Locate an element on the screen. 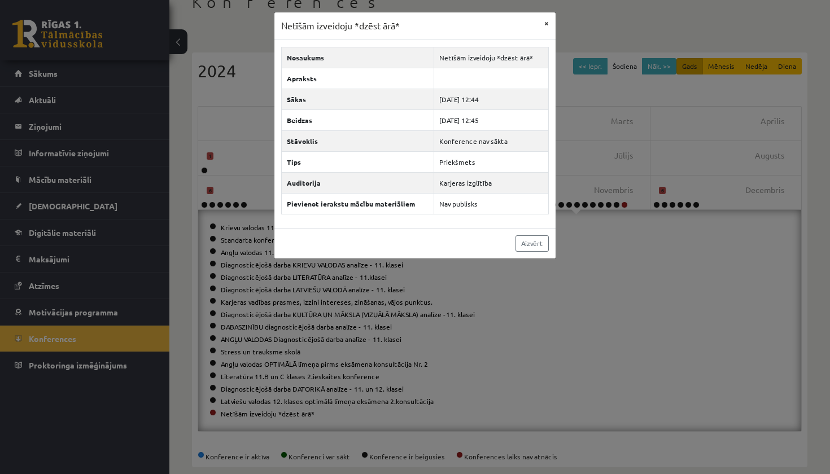 This screenshot has width=830, height=474. th: Apraksts is located at coordinates (358, 78).